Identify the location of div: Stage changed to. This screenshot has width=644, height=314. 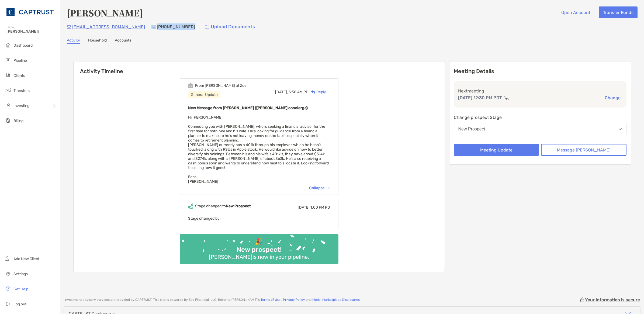
(223, 206).